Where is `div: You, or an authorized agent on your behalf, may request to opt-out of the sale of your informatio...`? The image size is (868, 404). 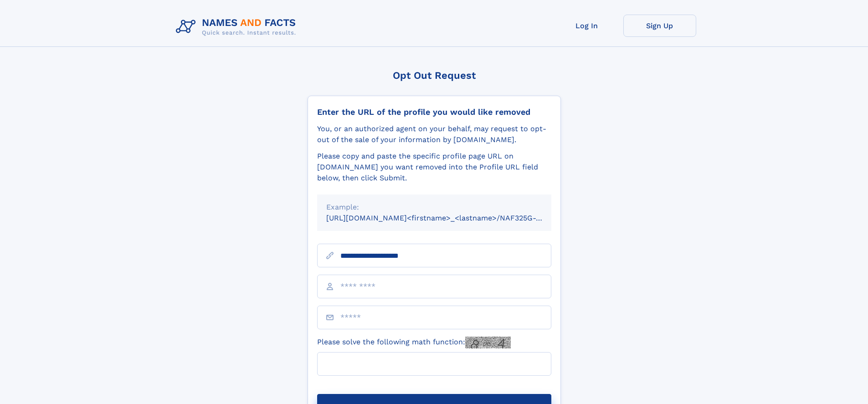 div: You, or an authorized agent on your behalf, may request to opt-out of the sale of your informatio... is located at coordinates (434, 134).